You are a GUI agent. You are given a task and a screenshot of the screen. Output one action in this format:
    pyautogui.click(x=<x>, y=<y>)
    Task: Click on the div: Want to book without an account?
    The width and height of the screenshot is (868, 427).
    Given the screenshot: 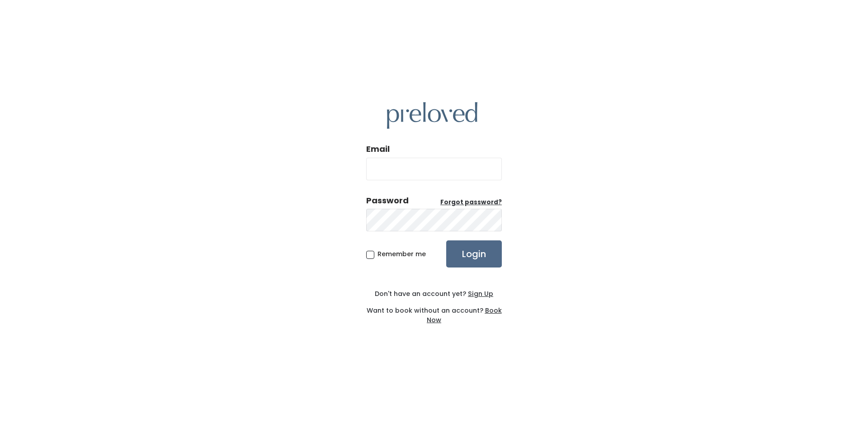 What is the action you would take?
    pyautogui.click(x=434, y=312)
    